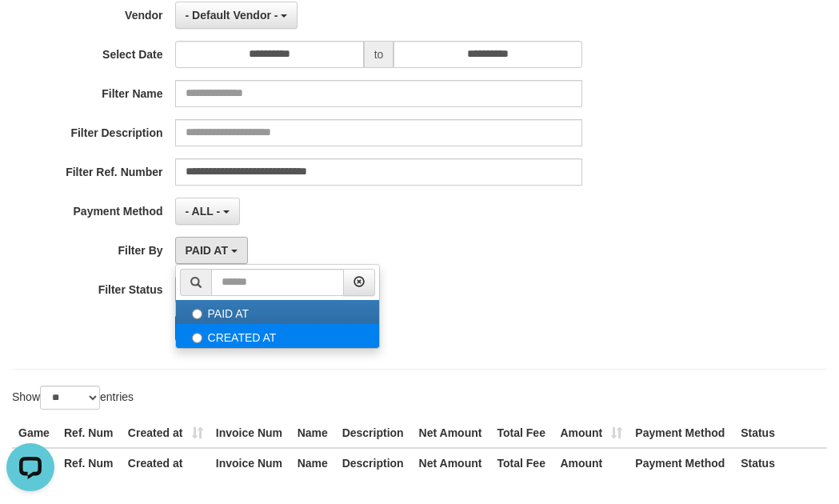  What do you see at coordinates (31, 31) in the screenshot?
I see `button: Open LiveChat chat widget` at bounding box center [31, 31].